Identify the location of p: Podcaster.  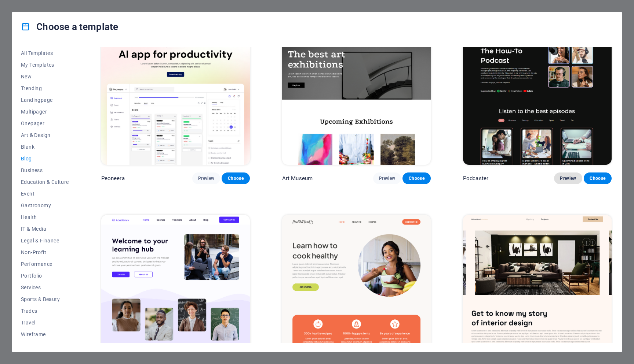
(475, 178).